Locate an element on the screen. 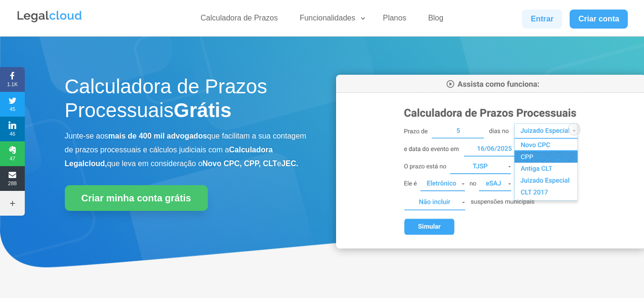 The width and height of the screenshot is (644, 298). h1: Calculadora de Prazos Processuais is located at coordinates (186, 101).